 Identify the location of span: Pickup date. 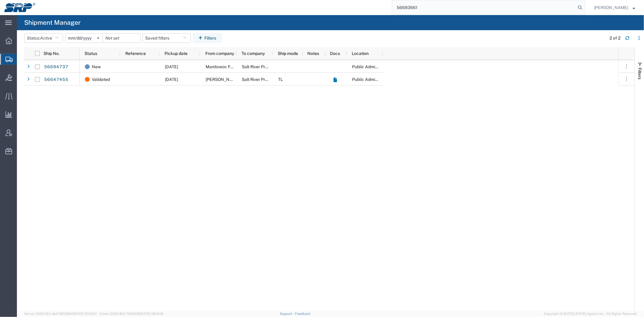
(176, 53).